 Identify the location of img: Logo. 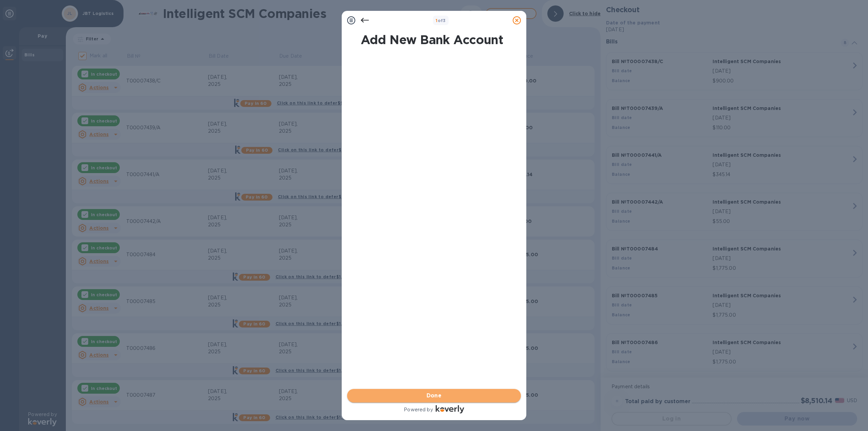
(450, 409).